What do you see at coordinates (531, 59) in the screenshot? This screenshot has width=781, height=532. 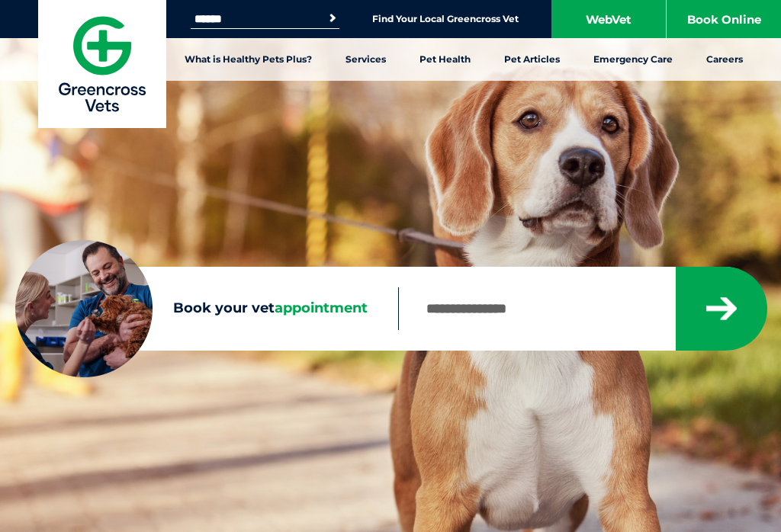 I see `a: Pet Articles` at bounding box center [531, 59].